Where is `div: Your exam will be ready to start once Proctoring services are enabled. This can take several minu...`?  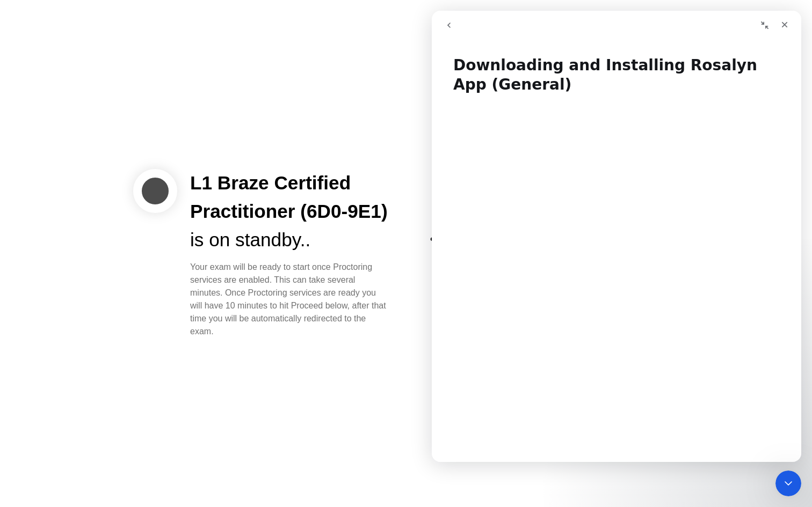 div: Your exam will be ready to start once Proctoring services are enabled. This can take several minu... is located at coordinates (289, 299).